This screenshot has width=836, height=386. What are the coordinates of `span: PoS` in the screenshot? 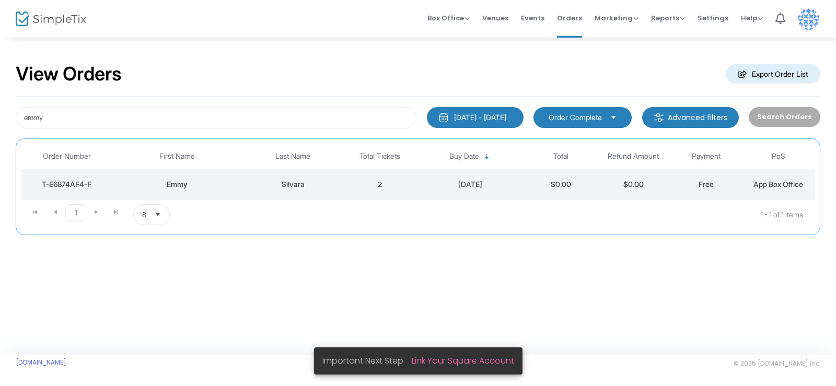 It's located at (779, 156).